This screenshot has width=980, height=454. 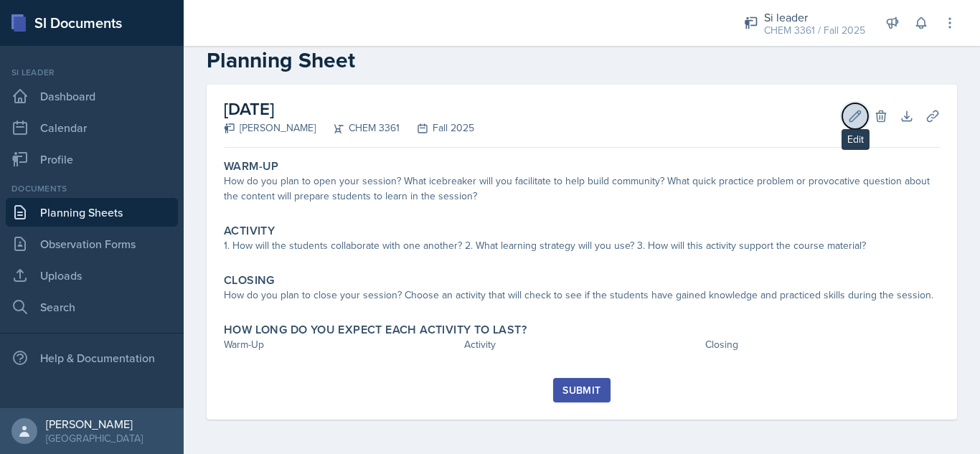 What do you see at coordinates (92, 189) in the screenshot?
I see `div: Documents` at bounding box center [92, 189].